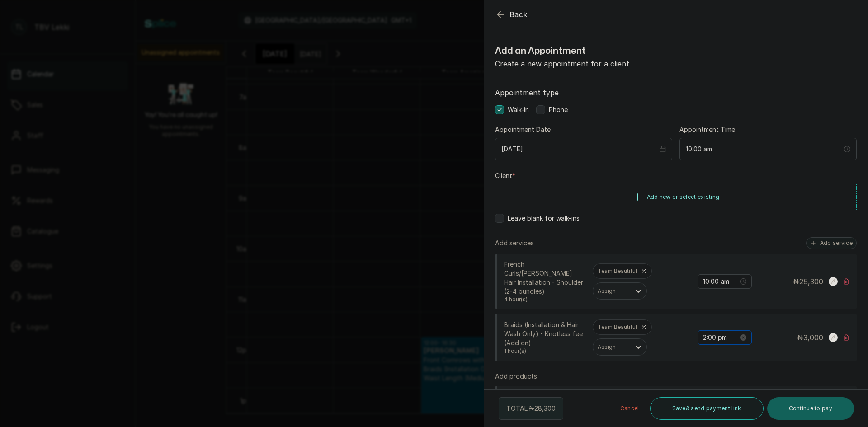 The width and height of the screenshot is (868, 427). Describe the element at coordinates (514, 243) in the screenshot. I see `p: Add services` at that location.